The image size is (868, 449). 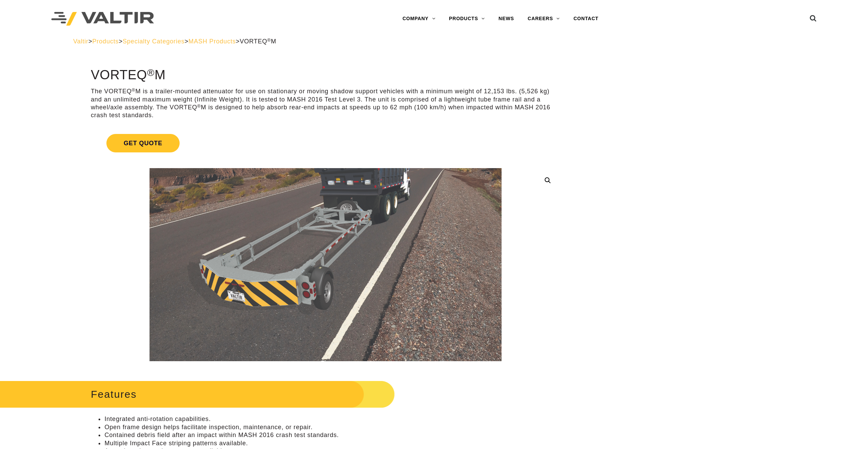 I want to click on span: VORTEQ M, so click(x=258, y=42).